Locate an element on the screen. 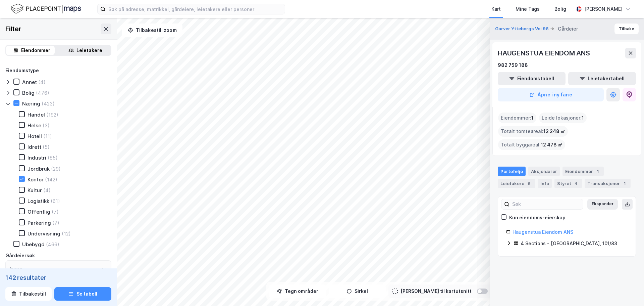 The height and width of the screenshot is (306, 644). div: (85) is located at coordinates (52, 157).